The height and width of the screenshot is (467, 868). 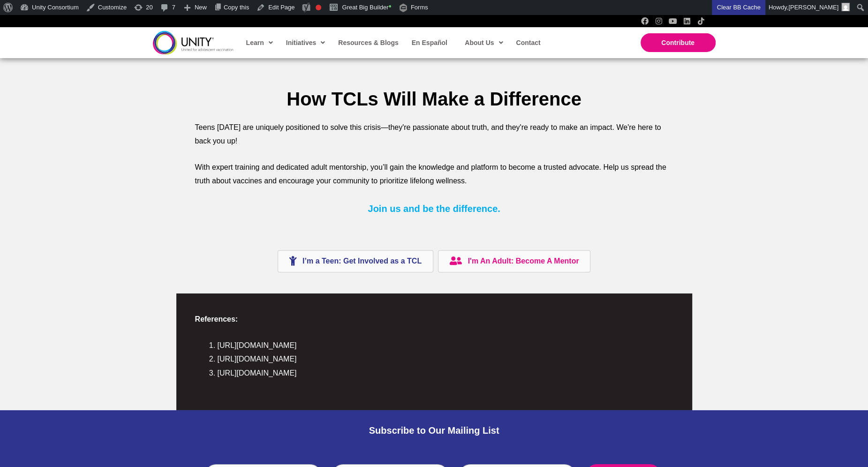 What do you see at coordinates (527, 43) in the screenshot?
I see `a: Contact` at bounding box center [527, 43].